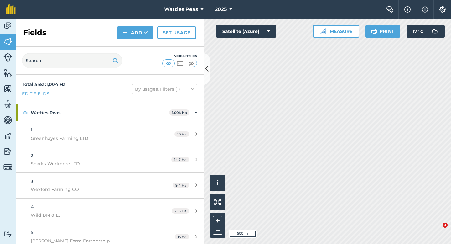  Describe the element at coordinates (165, 89) in the screenshot. I see `button: By usages, Filters (1)` at that location.